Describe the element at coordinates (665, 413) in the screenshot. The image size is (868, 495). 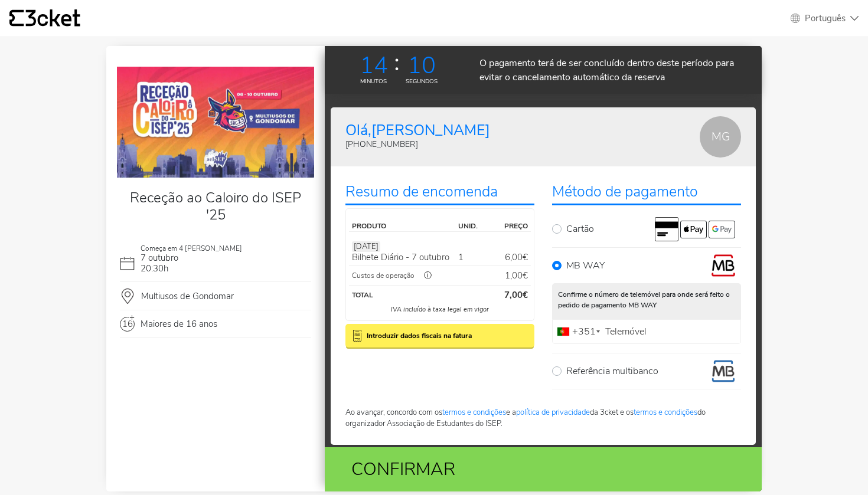
I see `l: termos e condições` at that location.